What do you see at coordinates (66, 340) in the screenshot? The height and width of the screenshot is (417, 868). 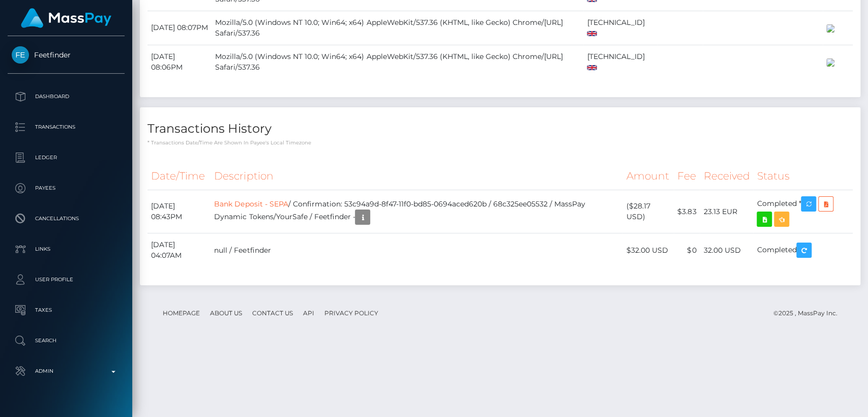 I see `p: Search` at bounding box center [66, 340].